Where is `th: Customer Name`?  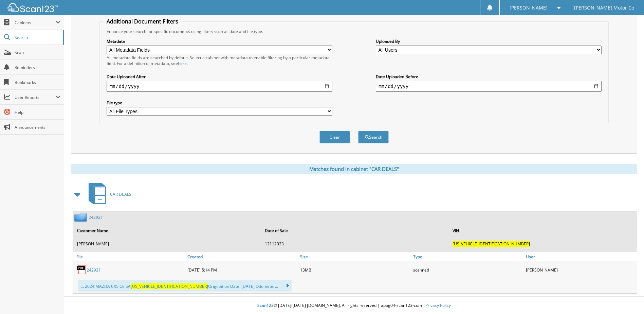
th: Customer Name is located at coordinates (167, 230).